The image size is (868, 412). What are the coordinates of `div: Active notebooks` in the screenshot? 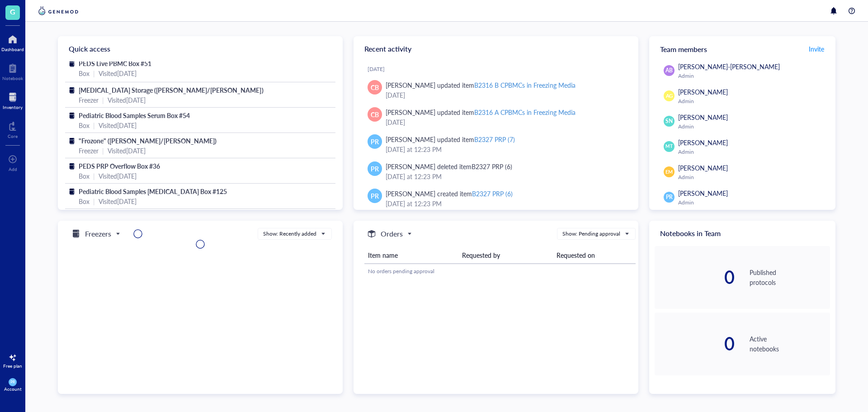 It's located at (790, 344).